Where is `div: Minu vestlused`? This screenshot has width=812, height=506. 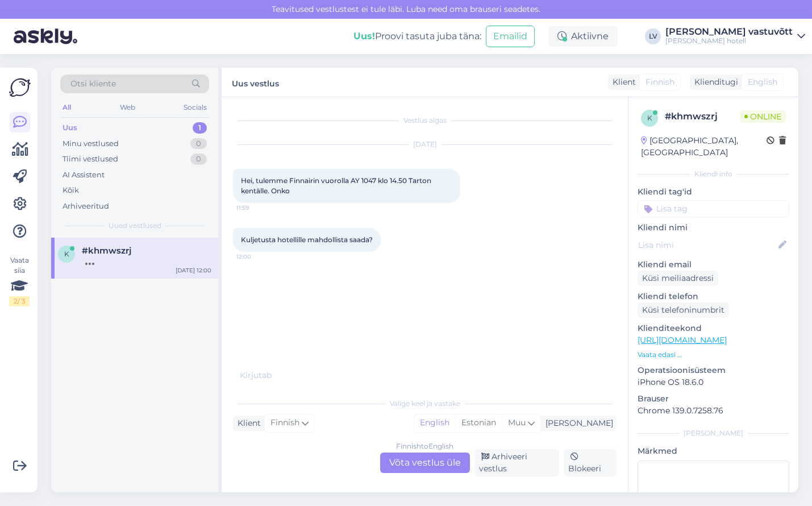 div: Minu vestlused is located at coordinates (90, 144).